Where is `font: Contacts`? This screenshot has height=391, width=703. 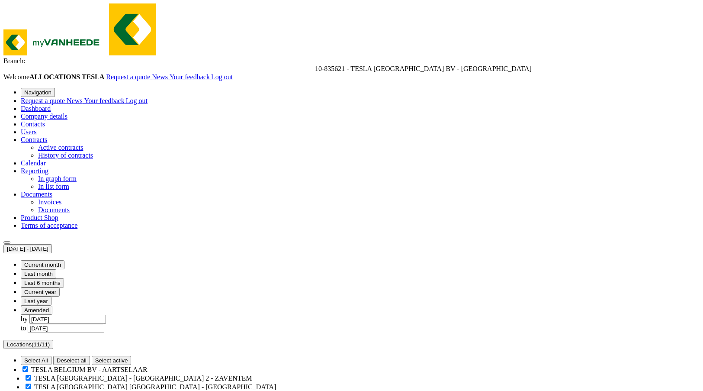 font: Contacts is located at coordinates (33, 124).